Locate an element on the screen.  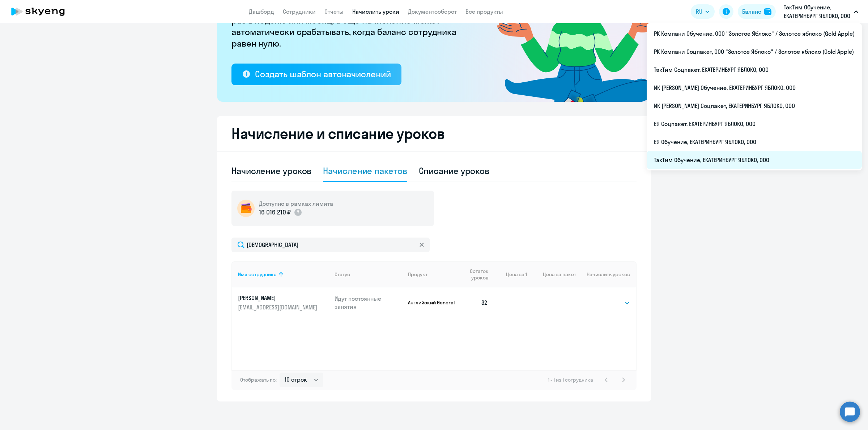
th: Цена за пакет is located at coordinates (551, 275).